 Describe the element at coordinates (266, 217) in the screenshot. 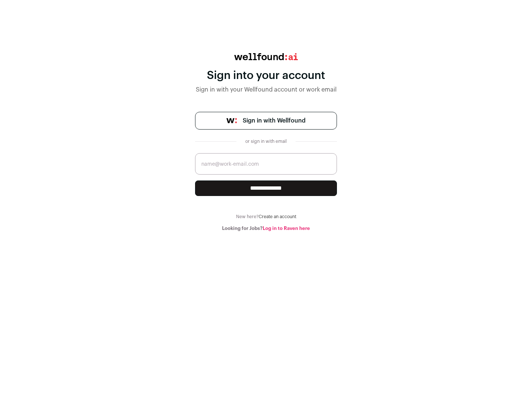

I see `div: New here?` at that location.